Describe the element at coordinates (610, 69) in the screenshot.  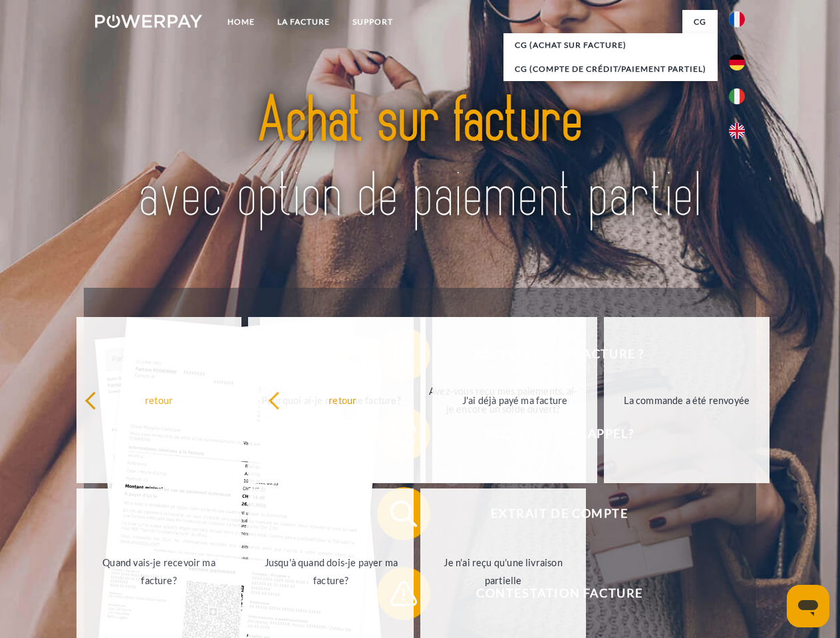
I see `a: CG (Compte de crédit/paiement partiel)` at that location.